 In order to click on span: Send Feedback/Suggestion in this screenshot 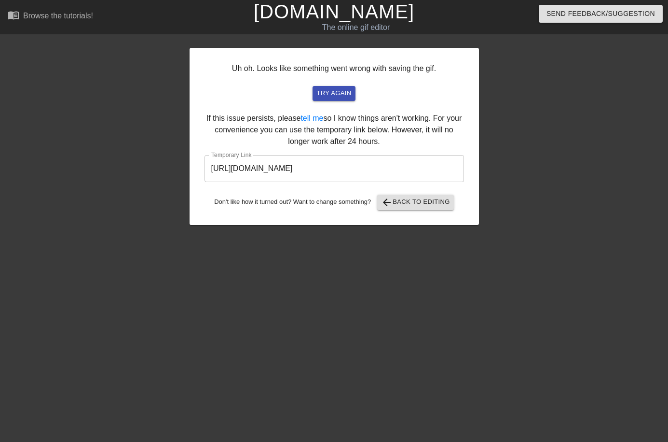, I will do `click(601, 14)`.